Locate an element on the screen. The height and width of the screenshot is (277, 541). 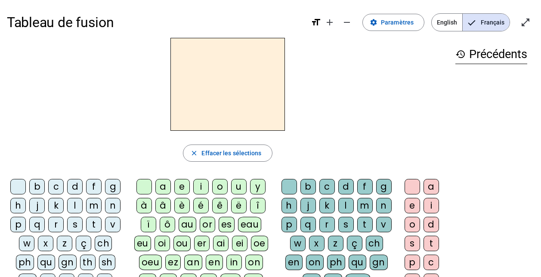
div: ô is located at coordinates (167, 225).